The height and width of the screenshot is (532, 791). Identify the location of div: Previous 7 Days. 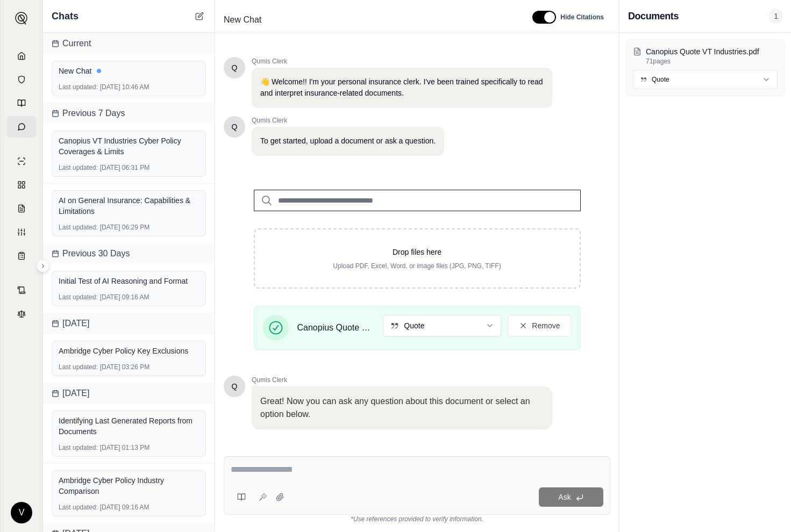
(129, 113).